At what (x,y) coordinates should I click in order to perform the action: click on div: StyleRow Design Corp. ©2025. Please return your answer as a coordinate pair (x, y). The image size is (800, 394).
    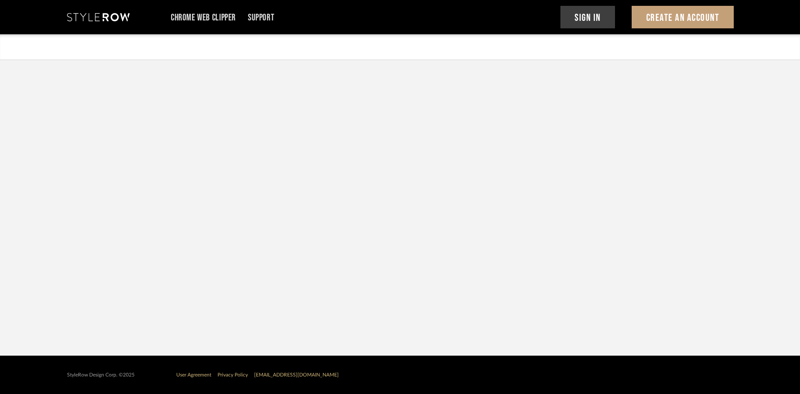
    Looking at the image, I should click on (101, 374).